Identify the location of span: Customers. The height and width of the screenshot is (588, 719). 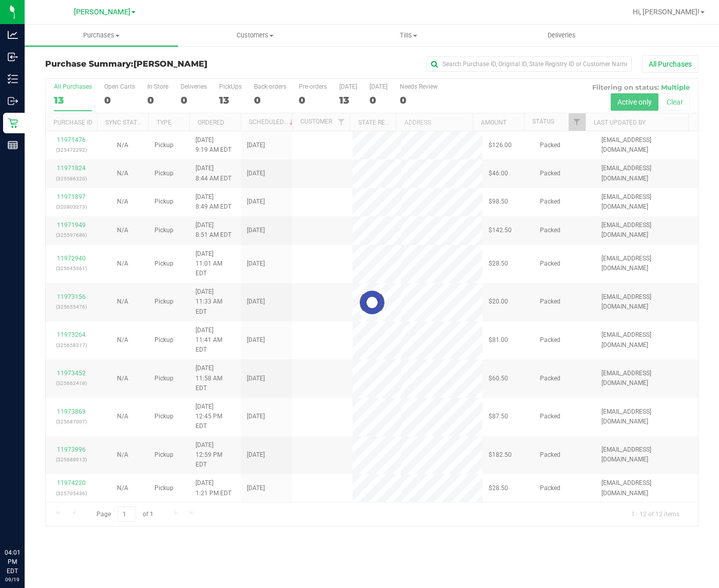
(255, 35).